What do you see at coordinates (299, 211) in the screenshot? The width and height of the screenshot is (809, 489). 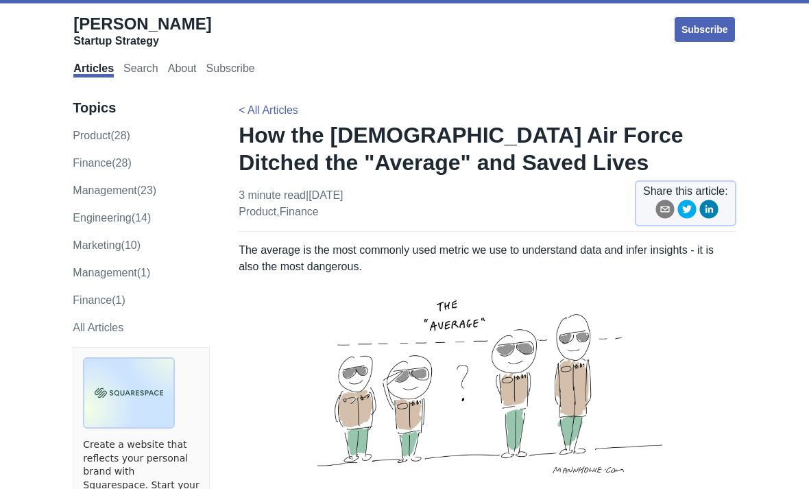 I see `a: finance` at bounding box center [299, 211].